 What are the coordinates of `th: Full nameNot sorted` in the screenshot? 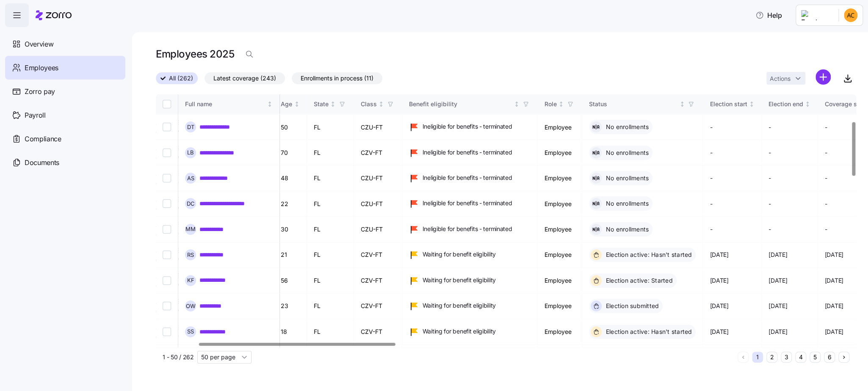 It's located at (229, 104).